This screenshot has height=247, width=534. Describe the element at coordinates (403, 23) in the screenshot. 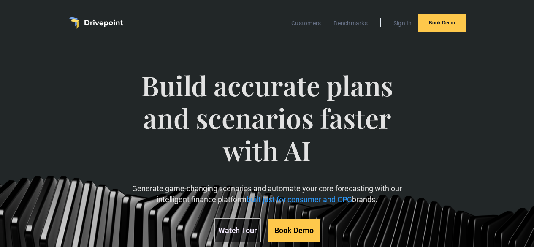

I see `a: Sign In` at that location.